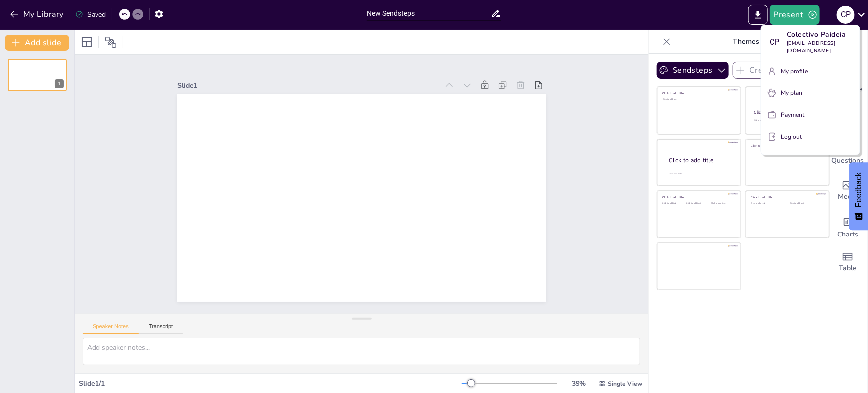  What do you see at coordinates (821, 34) in the screenshot?
I see `p: Colectivo Paideia` at bounding box center [821, 34].